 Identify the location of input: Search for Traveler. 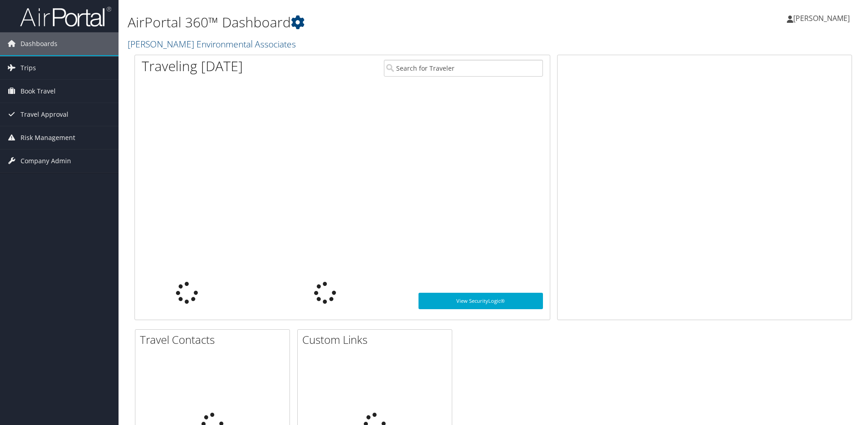
(463, 68).